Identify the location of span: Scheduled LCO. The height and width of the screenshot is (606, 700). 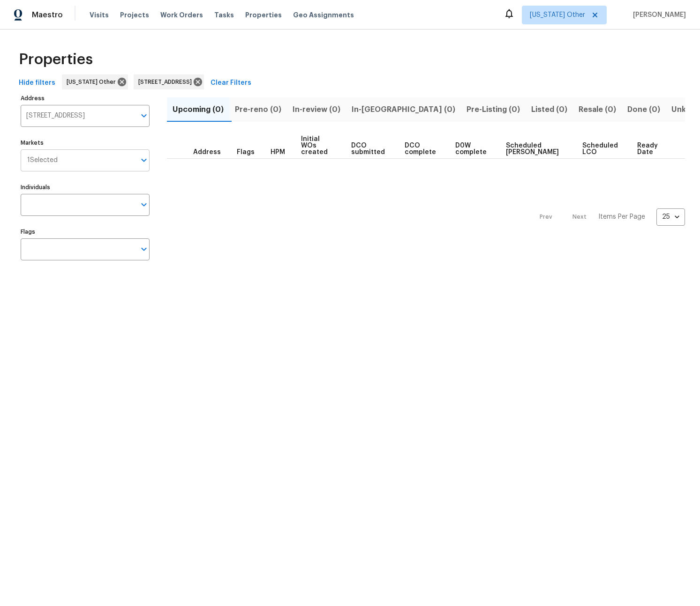
(601, 149).